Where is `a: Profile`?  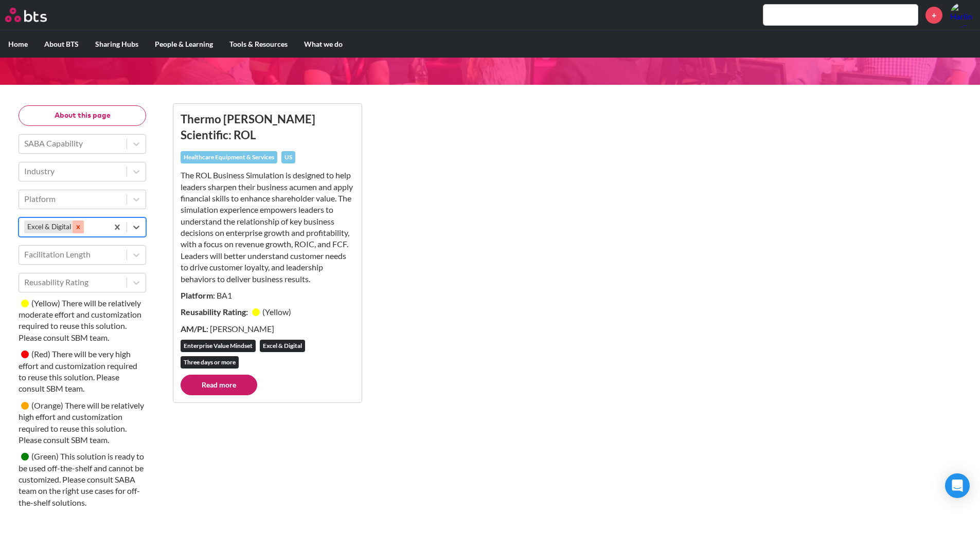 a: Profile is located at coordinates (963, 15).